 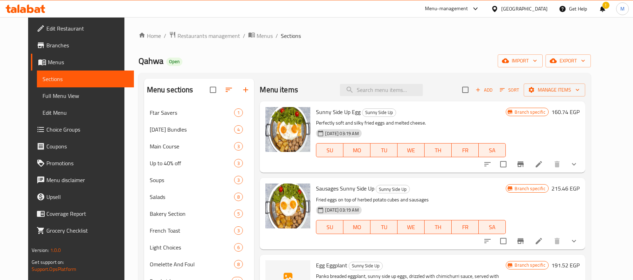 I want to click on span: Omelette And Foul, so click(x=192, y=265).